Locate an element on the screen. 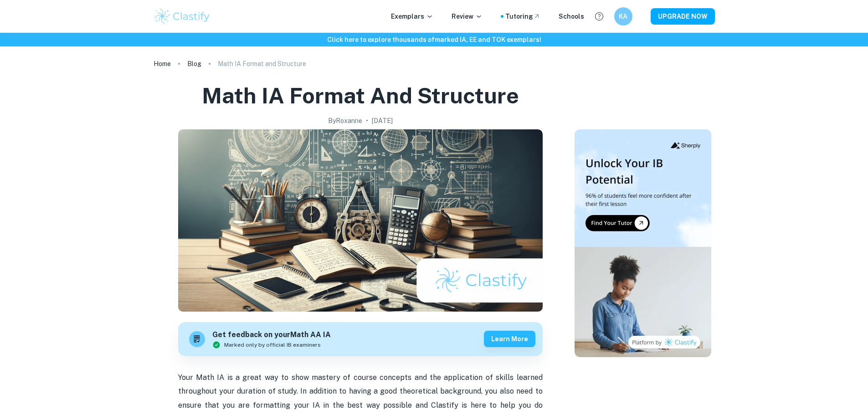 The image size is (868, 415). img: Thumbnail is located at coordinates (643, 243).